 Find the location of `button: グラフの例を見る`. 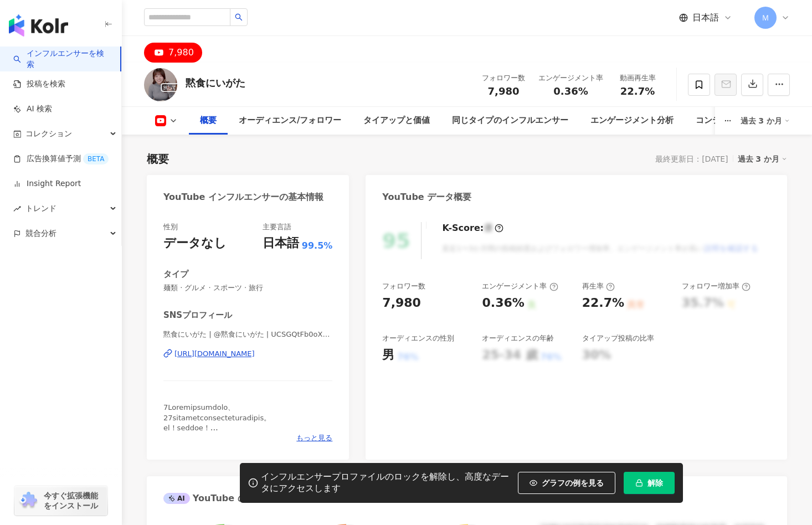

button: グラフの例を見る is located at coordinates (567, 483).